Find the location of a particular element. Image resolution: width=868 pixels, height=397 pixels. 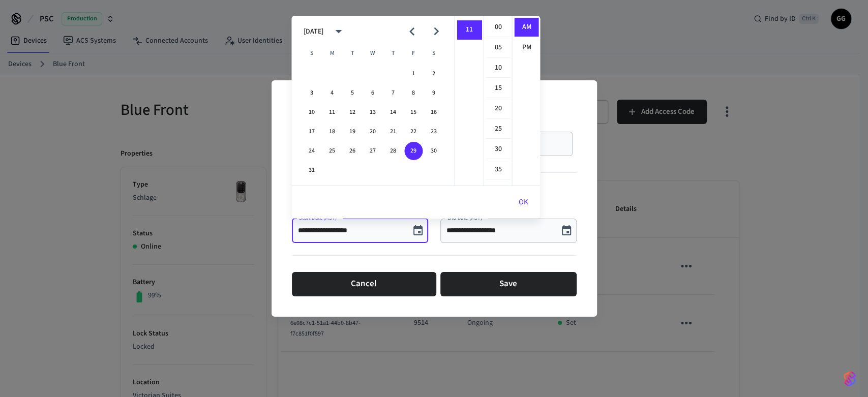

button: 16 is located at coordinates (434, 113).